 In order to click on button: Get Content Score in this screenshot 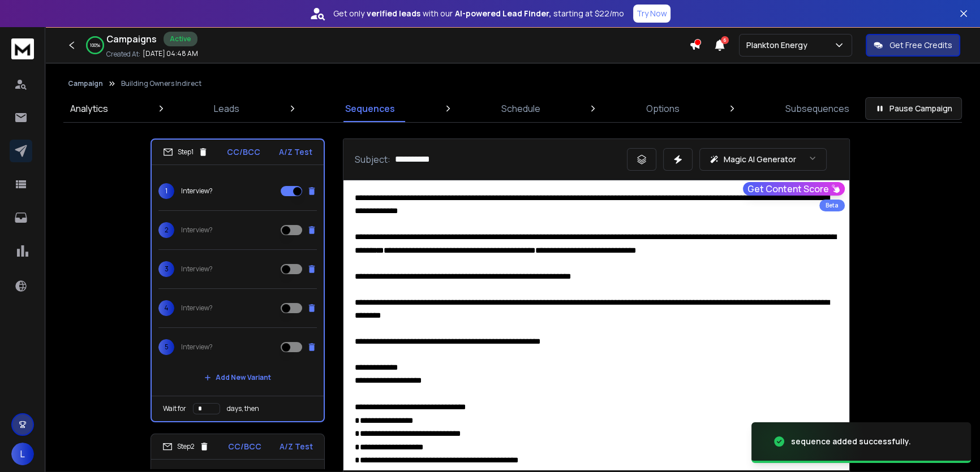, I will do `click(794, 189)`.